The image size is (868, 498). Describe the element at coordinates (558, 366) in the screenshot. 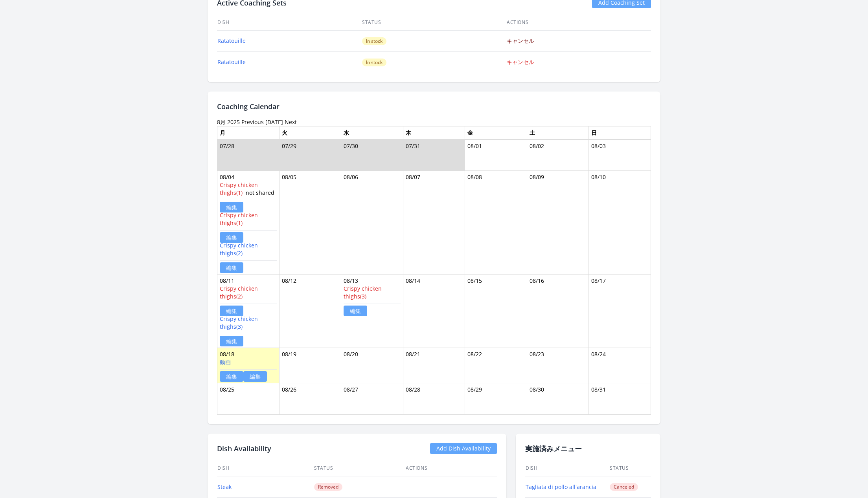

I see `td: 08/23` at that location.